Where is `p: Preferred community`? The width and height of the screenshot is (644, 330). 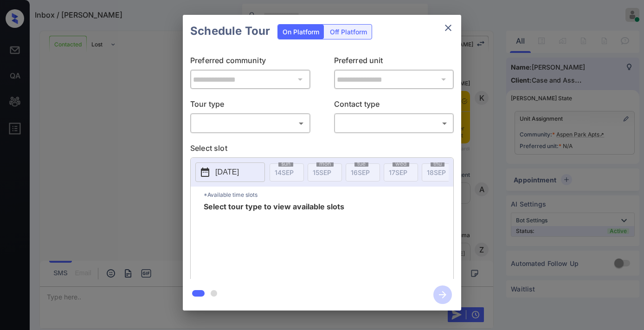 p: Preferred community is located at coordinates (250, 62).